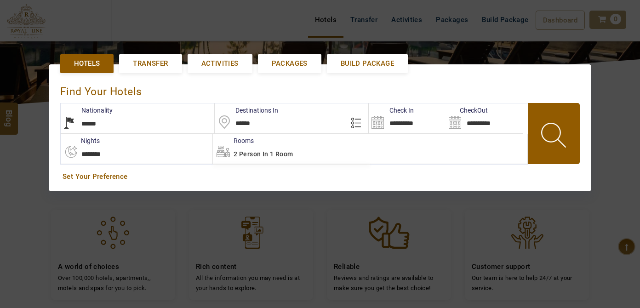  What do you see at coordinates (467, 110) in the screenshot?
I see `label: CheckOut` at bounding box center [467, 110].